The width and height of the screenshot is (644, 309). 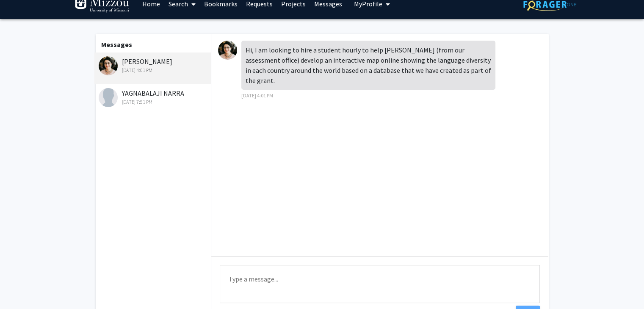 What do you see at coordinates (154, 97) in the screenshot?
I see `div: YAGNABALAJI NARRA` at bounding box center [154, 97].